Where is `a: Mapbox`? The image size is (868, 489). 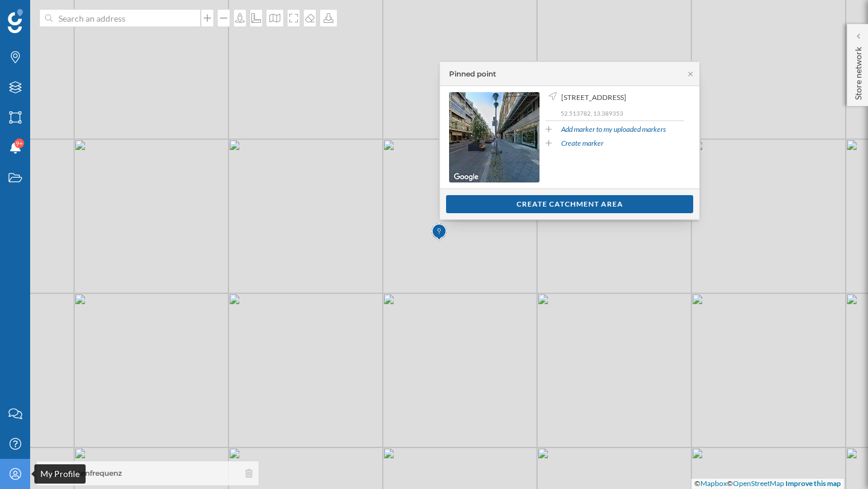 a: Mapbox is located at coordinates (714, 484).